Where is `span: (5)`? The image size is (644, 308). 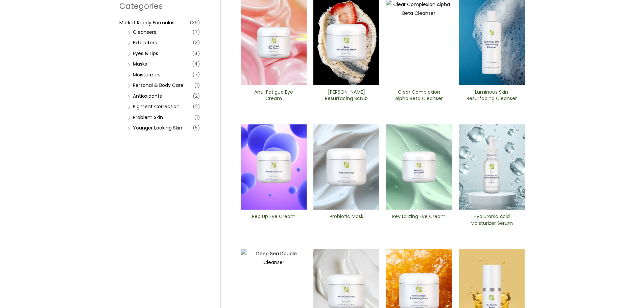
span: (5) is located at coordinates (196, 128).